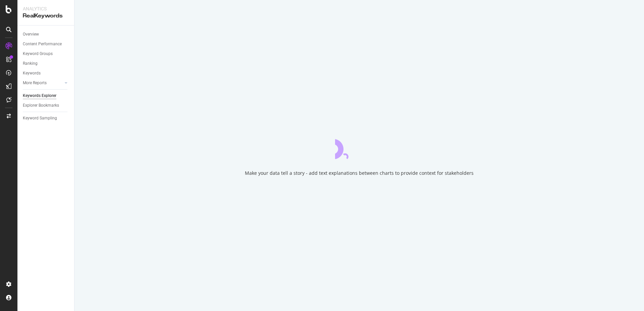 The width and height of the screenshot is (644, 311). Describe the element at coordinates (46, 118) in the screenshot. I see `a: Keyword Sampling` at that location.